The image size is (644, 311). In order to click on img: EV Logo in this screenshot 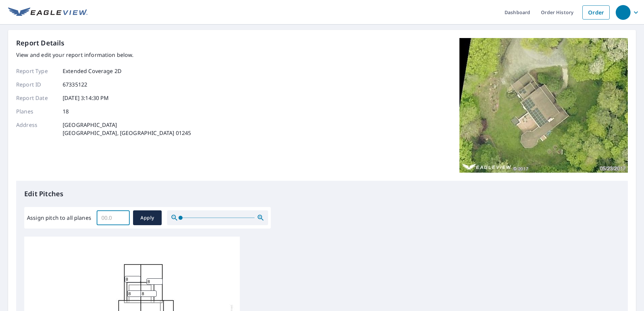, I will do `click(48, 12)`.